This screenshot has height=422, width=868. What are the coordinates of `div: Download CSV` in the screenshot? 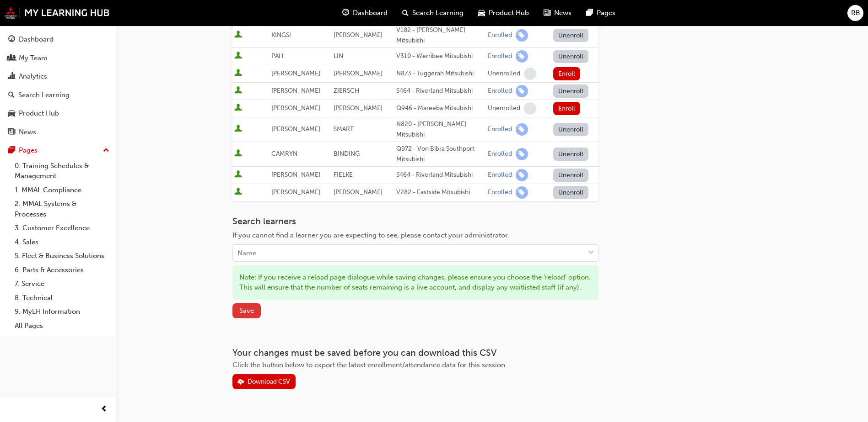 It's located at (269, 382).